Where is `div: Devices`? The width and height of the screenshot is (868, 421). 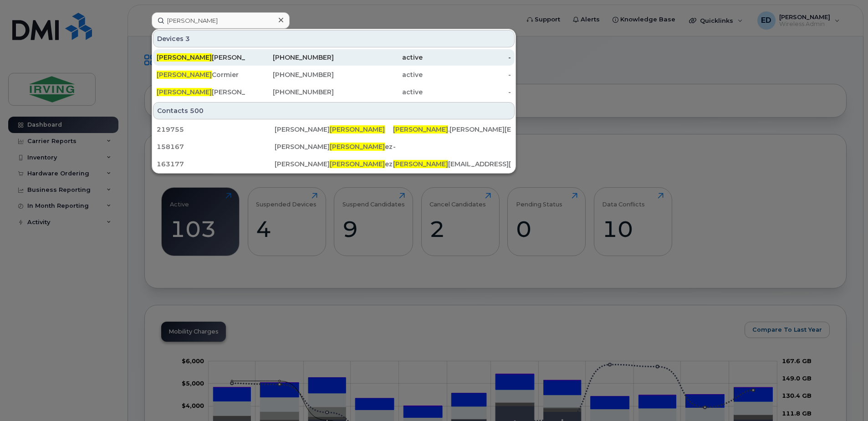
div: Devices is located at coordinates (334, 39).